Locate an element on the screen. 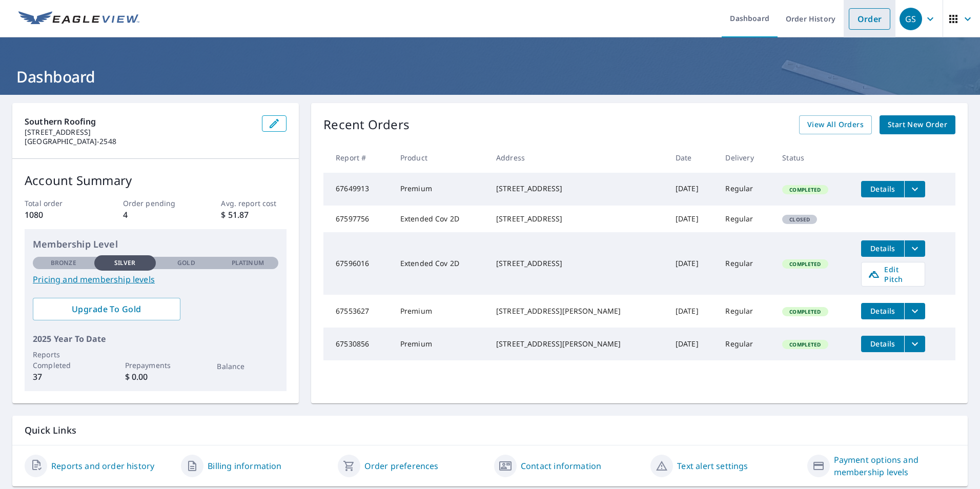 This screenshot has width=980, height=489. p: Total order is located at coordinates (57, 203).